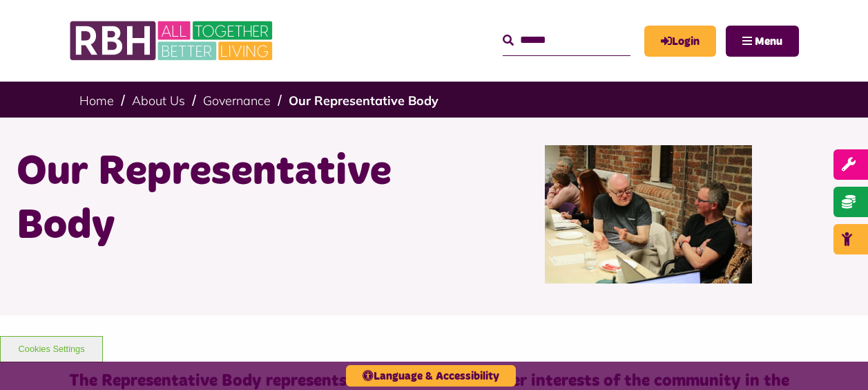 Image resolution: width=868 pixels, height=390 pixels. I want to click on img: RBH, so click(172, 41).